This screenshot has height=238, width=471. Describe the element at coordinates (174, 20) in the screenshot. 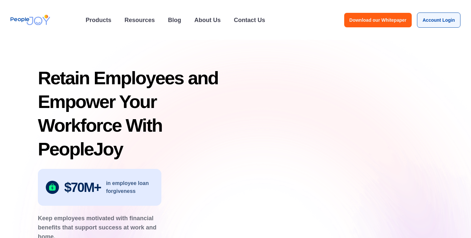

I see `a: Blog` at that location.